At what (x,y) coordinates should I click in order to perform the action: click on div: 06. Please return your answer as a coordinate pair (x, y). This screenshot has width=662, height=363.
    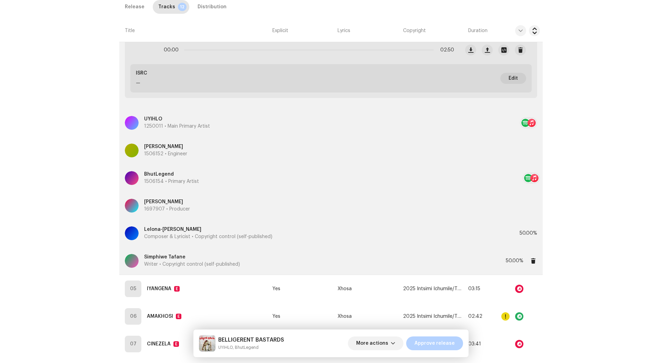
    Looking at the image, I should click on (133, 316).